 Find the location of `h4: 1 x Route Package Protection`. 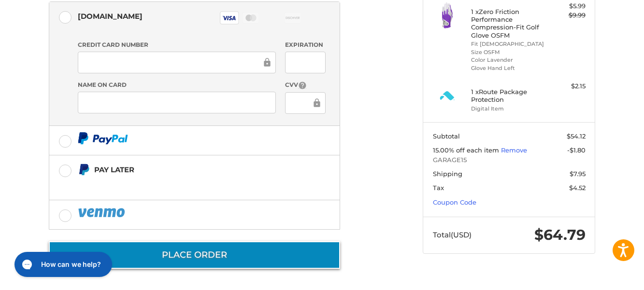

h4: 1 x Route Package Protection is located at coordinates (508, 96).